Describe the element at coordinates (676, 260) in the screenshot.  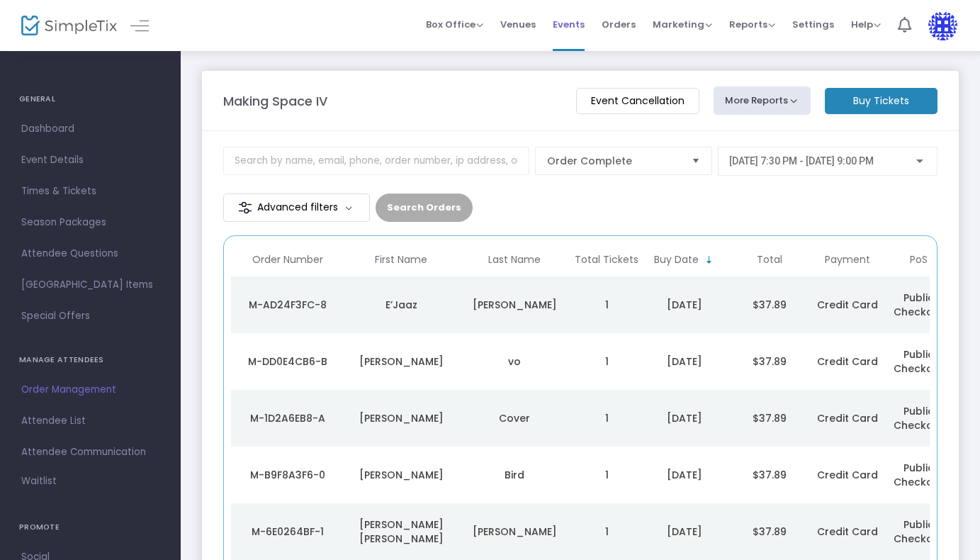
I see `span: Buy Date` at that location.